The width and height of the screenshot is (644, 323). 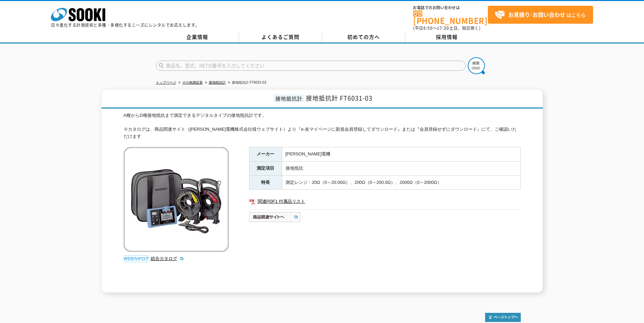 I want to click on th: 測定項目, so click(x=266, y=169).